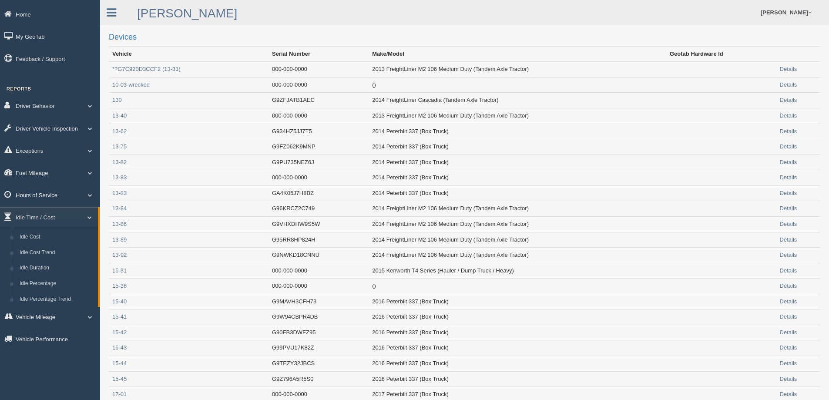 Image resolution: width=829 pixels, height=400 pixels. I want to click on td: G96KRCZ2C749, so click(319, 209).